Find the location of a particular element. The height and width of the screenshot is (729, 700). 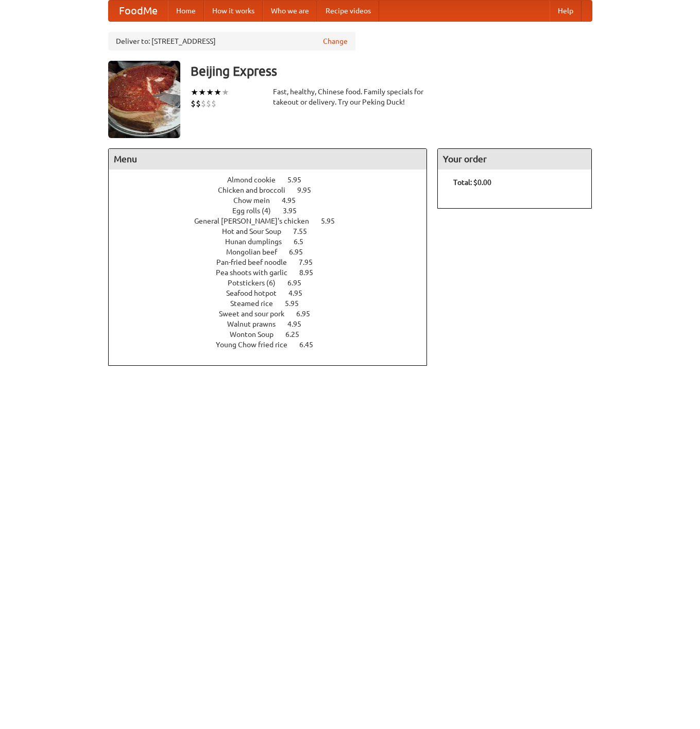

a: Hunan dumplings 6.5 is located at coordinates (274, 241).